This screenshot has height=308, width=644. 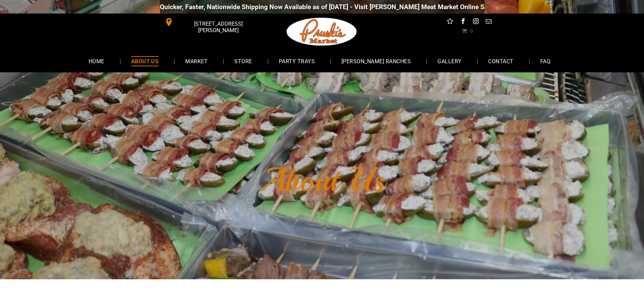 What do you see at coordinates (243, 61) in the screenshot?
I see `a: STORE` at bounding box center [243, 61].